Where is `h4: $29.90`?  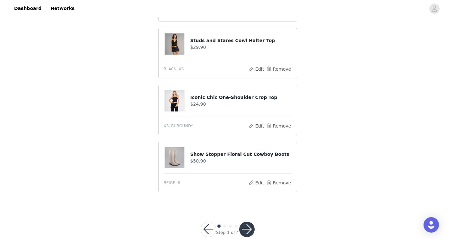 h4: $29.90 is located at coordinates (241, 47).